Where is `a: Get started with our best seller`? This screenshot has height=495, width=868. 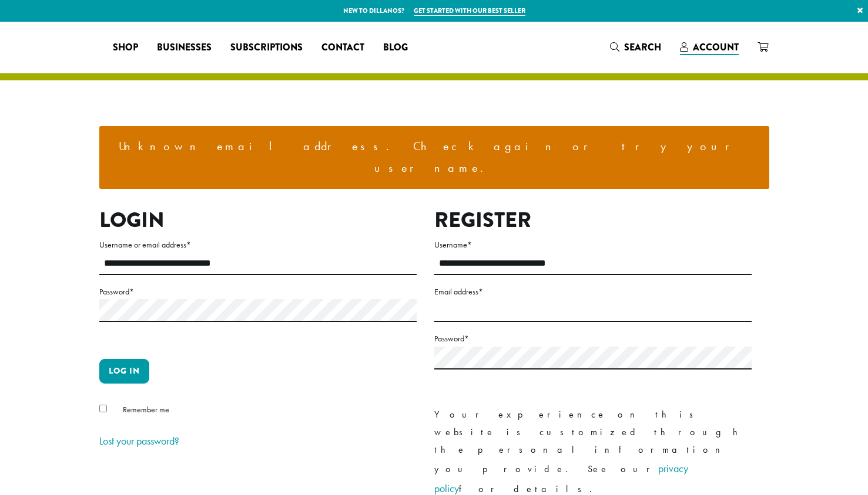 a: Get started with our best seller is located at coordinates (470, 11).